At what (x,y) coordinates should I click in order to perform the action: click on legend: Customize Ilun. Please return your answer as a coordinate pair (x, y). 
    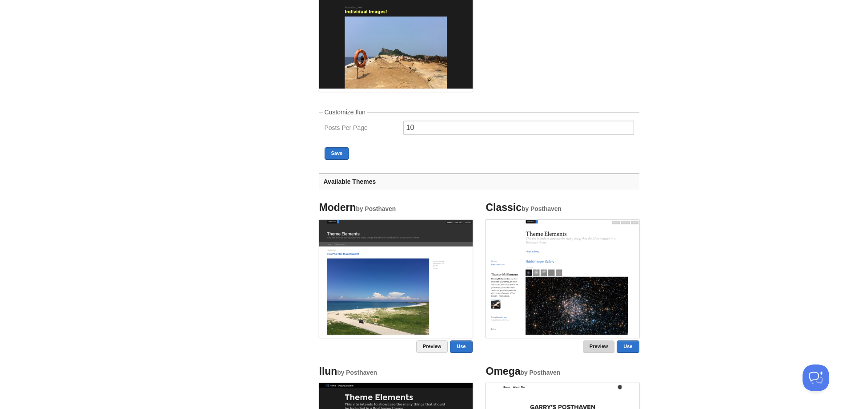
    Looking at the image, I should click on (345, 112).